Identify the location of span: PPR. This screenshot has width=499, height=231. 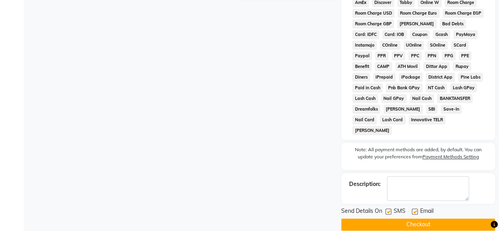
(382, 56).